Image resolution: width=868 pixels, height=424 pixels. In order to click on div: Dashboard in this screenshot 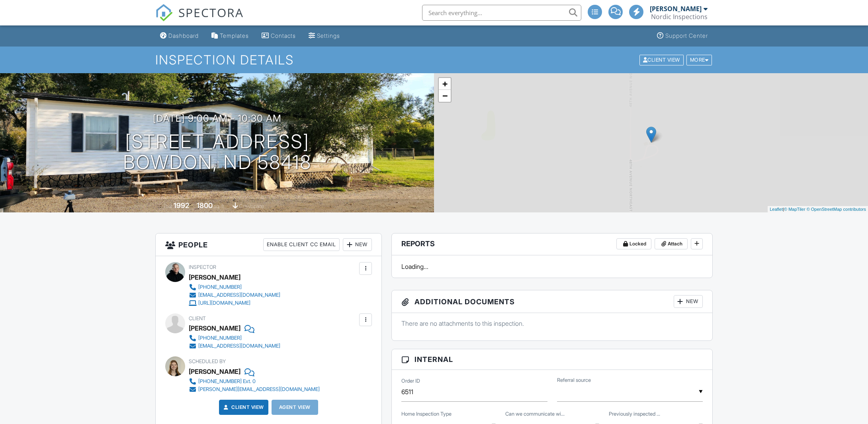, I will do `click(184, 35)`.